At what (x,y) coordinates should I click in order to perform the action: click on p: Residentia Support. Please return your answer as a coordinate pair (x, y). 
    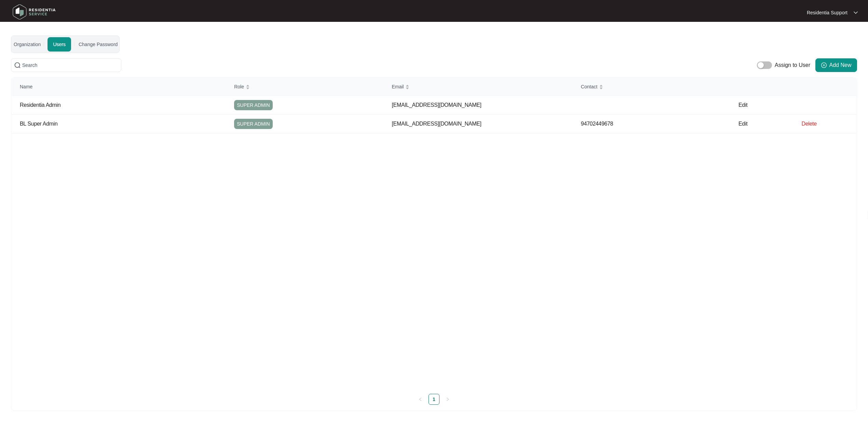
    Looking at the image, I should click on (827, 13).